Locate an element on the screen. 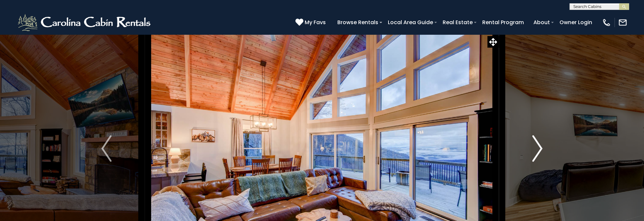 Image resolution: width=644 pixels, height=221 pixels. img: phone-regular-white.png is located at coordinates (607, 23).